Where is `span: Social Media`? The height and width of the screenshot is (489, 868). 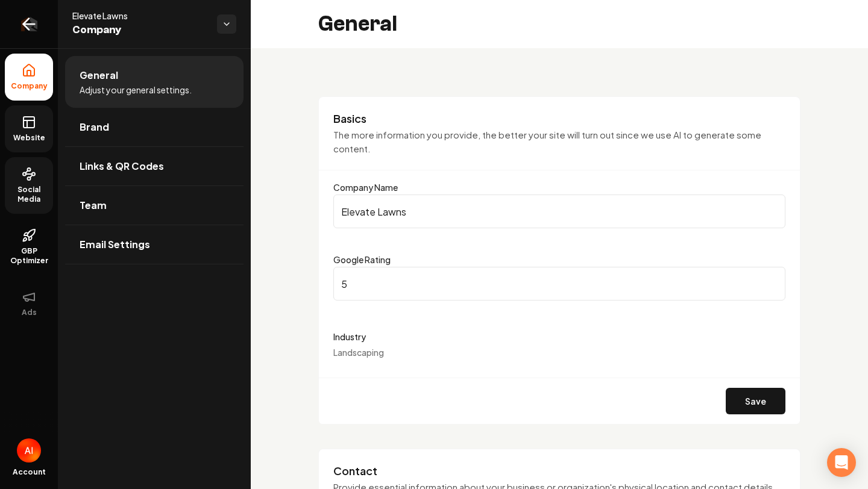
span: Social Media is located at coordinates (29, 195).